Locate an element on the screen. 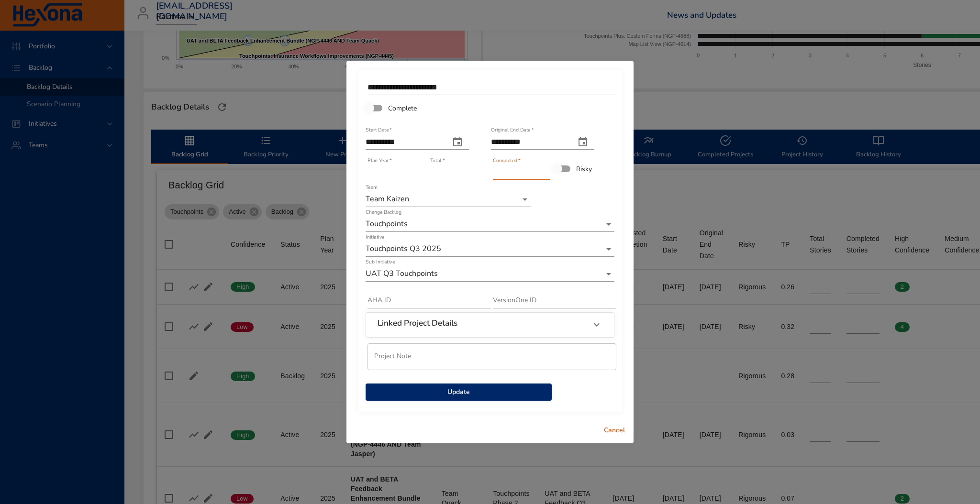 The height and width of the screenshot is (504, 980). div: Touchpoints Q3 2025 is located at coordinates (490, 249).